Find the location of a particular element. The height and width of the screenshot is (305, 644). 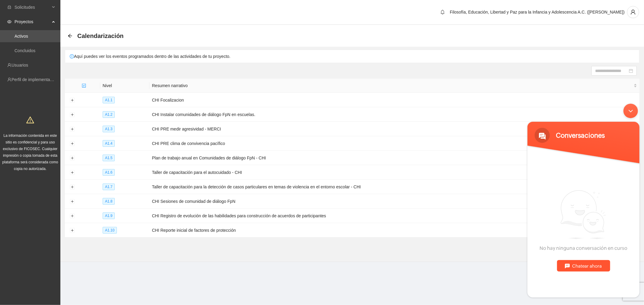

a: Perfil de implementadora is located at coordinates (35, 80).